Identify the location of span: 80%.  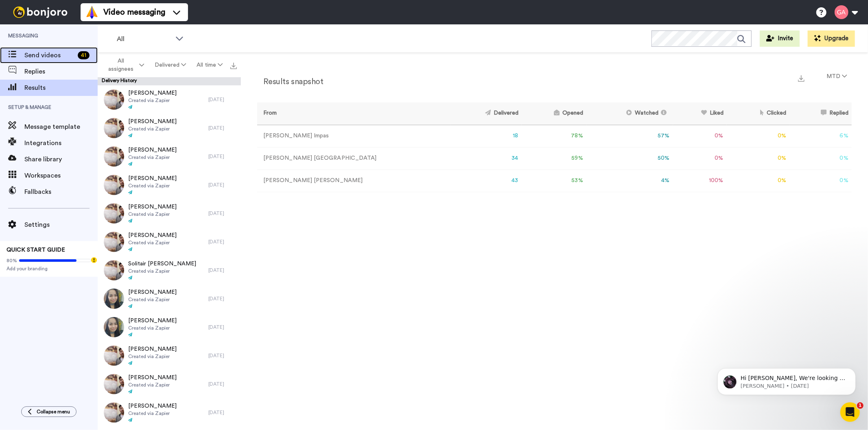
(12, 260).